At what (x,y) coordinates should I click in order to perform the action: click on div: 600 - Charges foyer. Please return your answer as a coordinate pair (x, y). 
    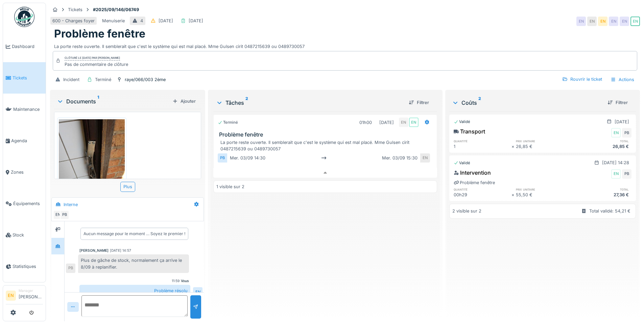
    Looking at the image, I should click on (73, 21).